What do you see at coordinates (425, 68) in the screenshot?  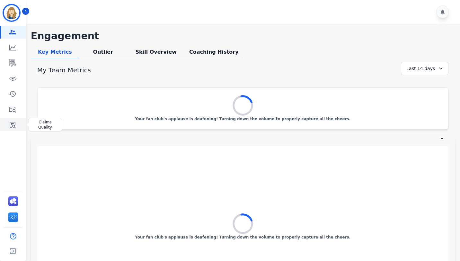 I see `div: Last 14 days` at bounding box center [425, 68].